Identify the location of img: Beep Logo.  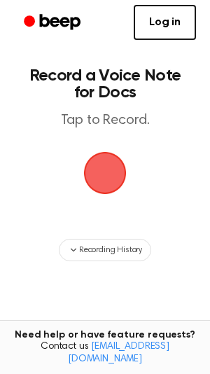
(105, 173).